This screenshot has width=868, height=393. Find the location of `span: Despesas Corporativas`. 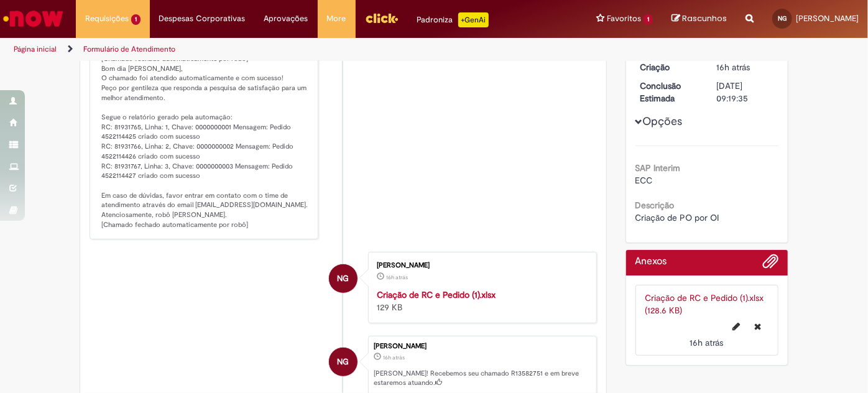

span: Despesas Corporativas is located at coordinates (202, 19).